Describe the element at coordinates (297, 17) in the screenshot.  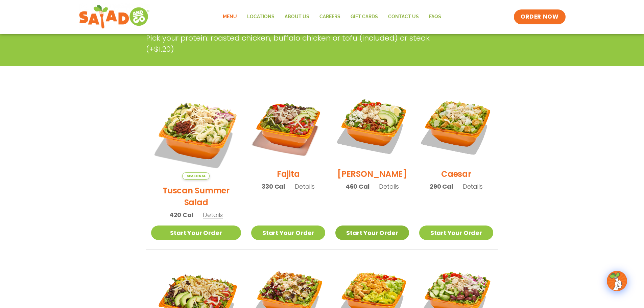
I see `a: About Us` at that location.